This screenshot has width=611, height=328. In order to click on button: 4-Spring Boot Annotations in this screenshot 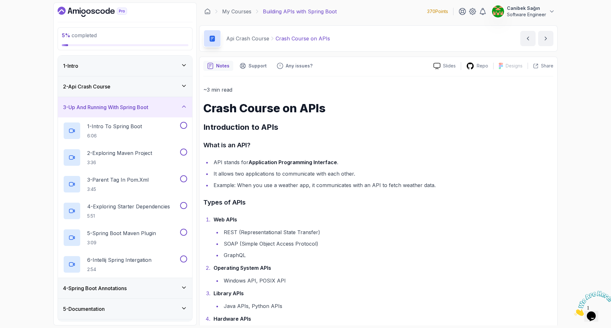, I will do `click(125, 289)`.